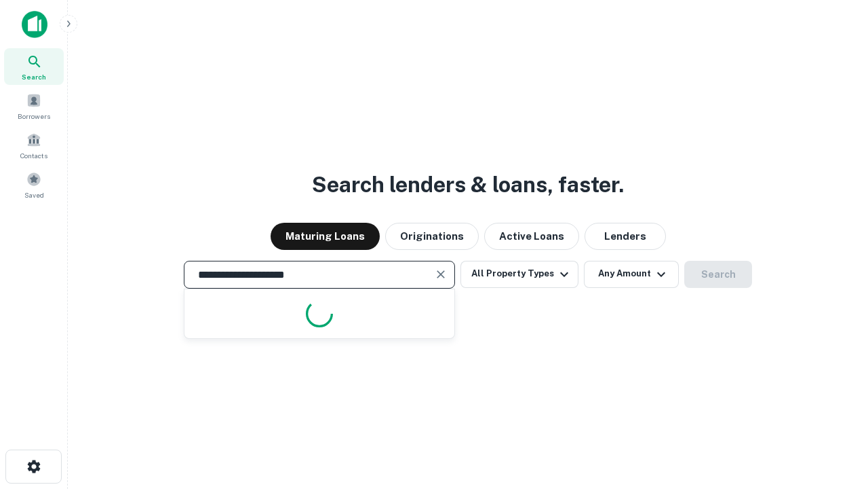 The width and height of the screenshot is (868, 489). What do you see at coordinates (834, 412) in the screenshot?
I see `div: Chat Widget` at bounding box center [834, 412].